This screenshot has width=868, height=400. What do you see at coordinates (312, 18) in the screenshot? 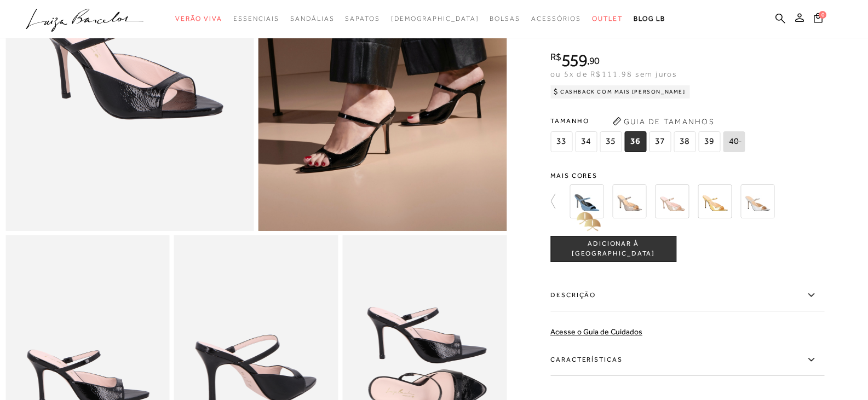
I see `span: Sandálias` at bounding box center [312, 18].